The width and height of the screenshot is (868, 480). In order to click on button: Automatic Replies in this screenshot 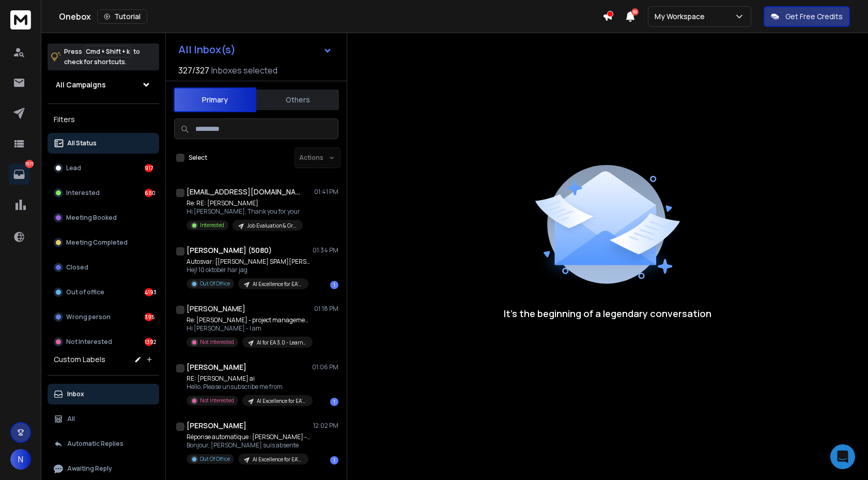, I will do `click(103, 443)`.